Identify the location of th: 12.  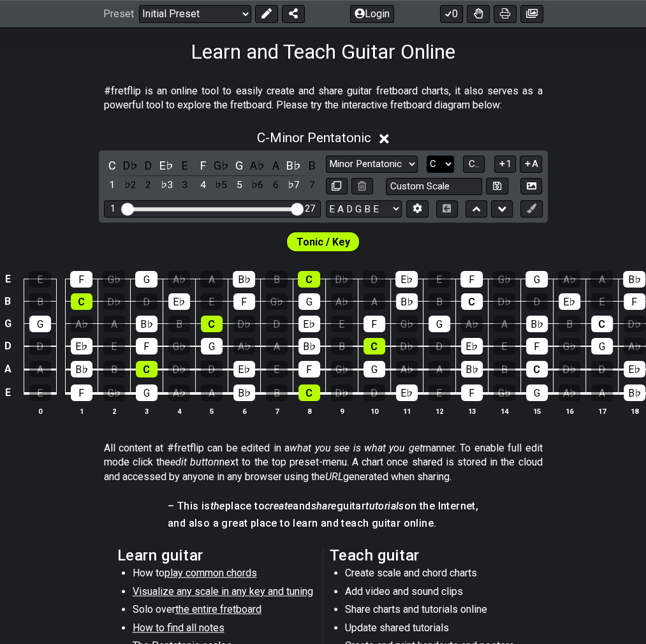
(439, 411).